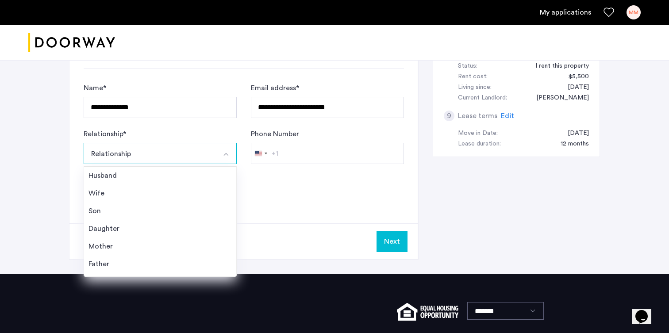  I want to click on div: Move in Date:, so click(478, 134).